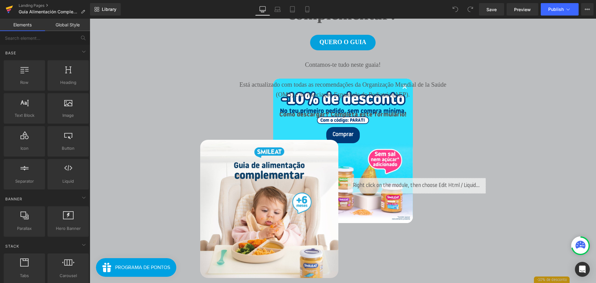 This screenshot has width=596, height=283. Describe the element at coordinates (68, 275) in the screenshot. I see `span: Carousel` at that location.